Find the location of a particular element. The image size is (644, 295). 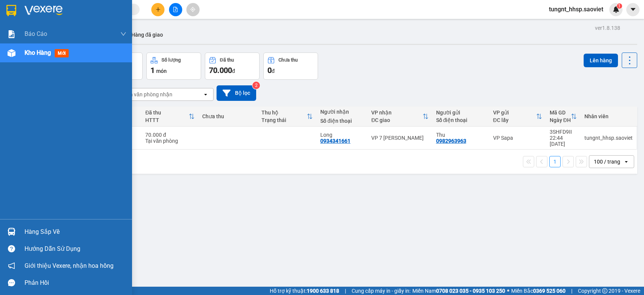

button: caret-down is located at coordinates (632, 9).